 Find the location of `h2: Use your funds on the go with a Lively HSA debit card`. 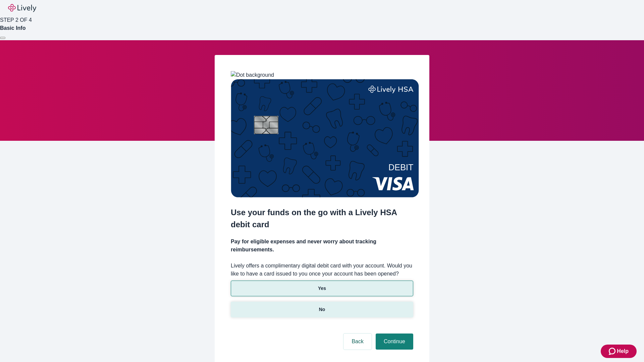

h2: Use your funds on the go with a Lively HSA debit card is located at coordinates (322, 218).